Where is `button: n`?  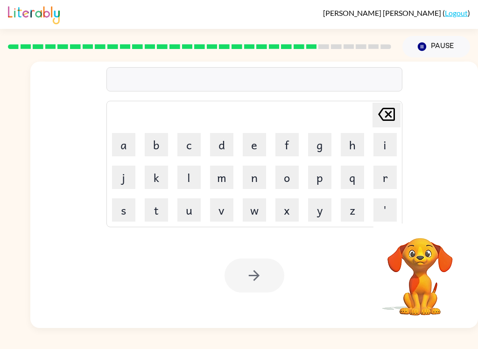 button: n is located at coordinates (255, 177).